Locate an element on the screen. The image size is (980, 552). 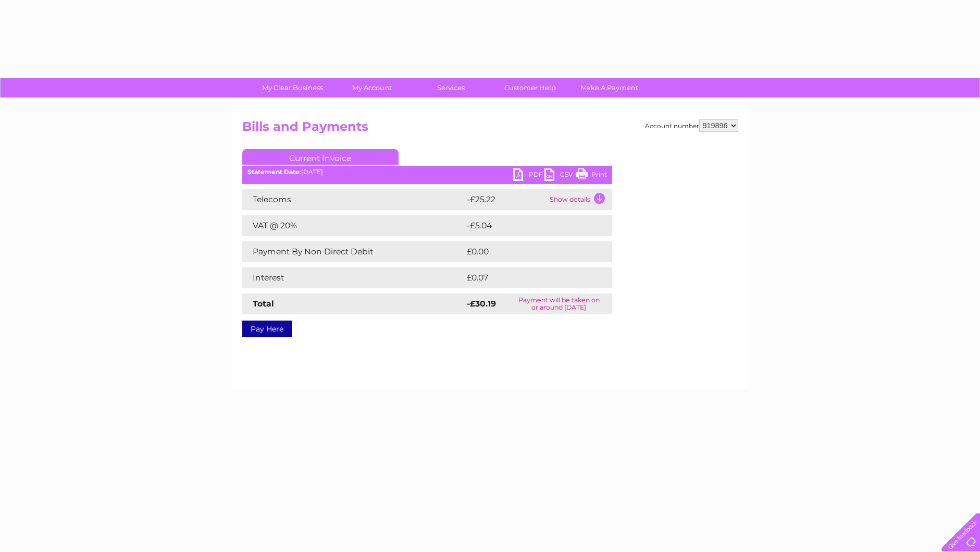
a: PDF is located at coordinates (529, 175).